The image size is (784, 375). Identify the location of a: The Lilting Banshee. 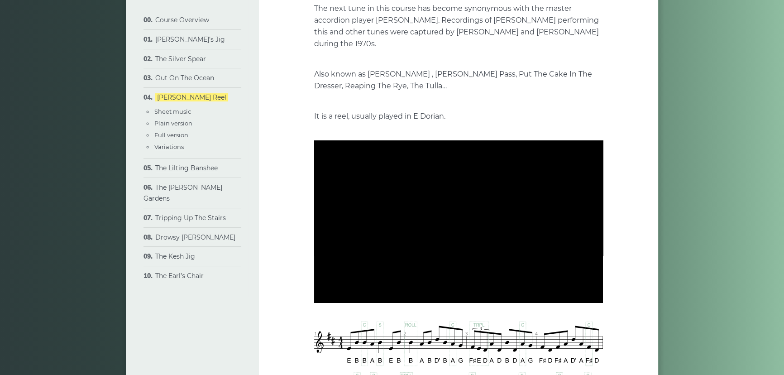
(186, 168).